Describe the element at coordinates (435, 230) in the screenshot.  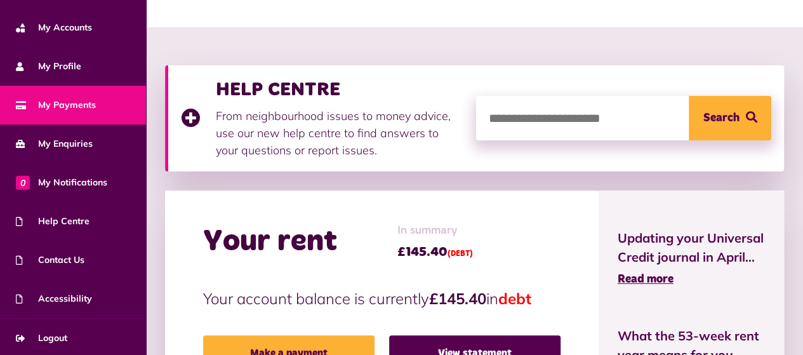
I see `span: In summary` at that location.